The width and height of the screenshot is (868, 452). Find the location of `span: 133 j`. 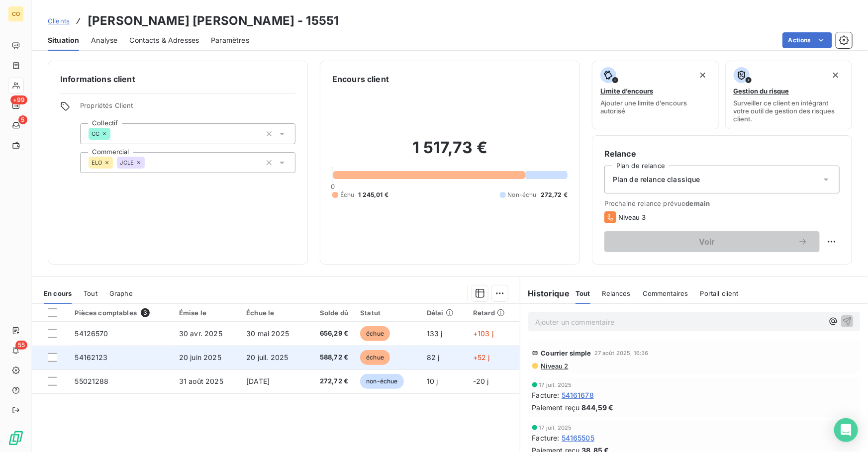

span: 133 j is located at coordinates (435, 333).